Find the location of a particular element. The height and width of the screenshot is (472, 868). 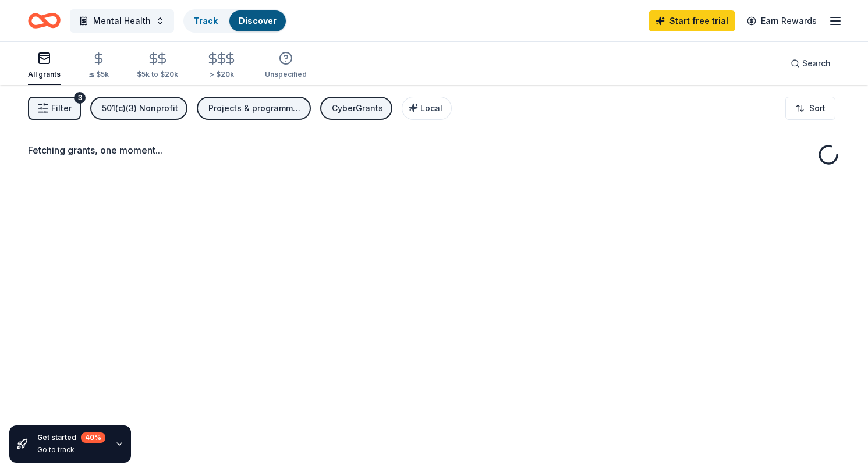

div: Go to track is located at coordinates (71, 450).